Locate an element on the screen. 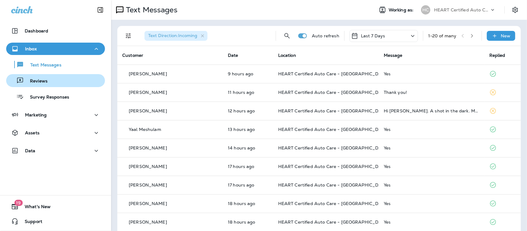 This screenshot has width=527, height=231. div: Text Direction:Incoming is located at coordinates (176, 36).